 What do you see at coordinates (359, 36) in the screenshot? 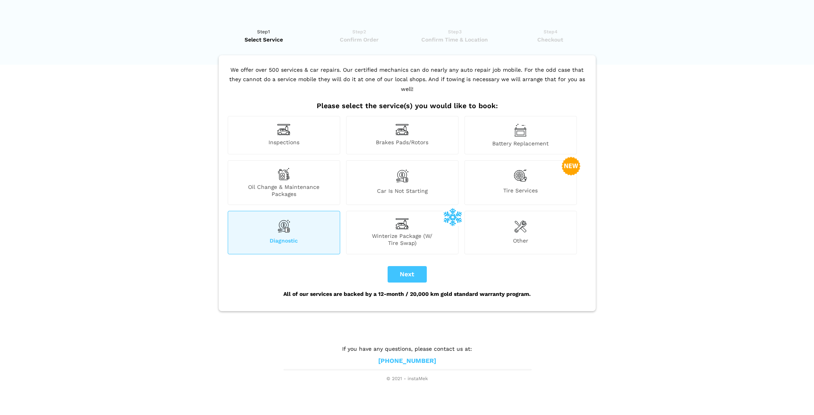
I see `a: Step2` at bounding box center [359, 36].